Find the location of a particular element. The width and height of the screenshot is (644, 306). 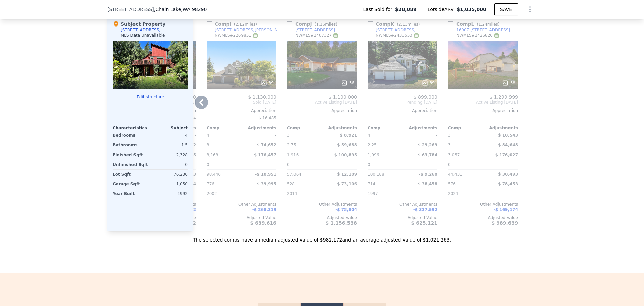

span: $ 12,109 is located at coordinates (347, 174).